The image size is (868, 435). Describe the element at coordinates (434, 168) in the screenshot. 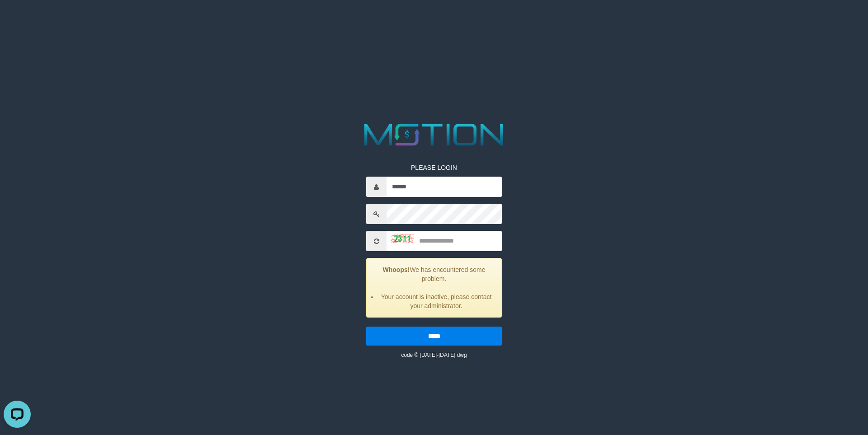

I see `p: PLEASE LOGIN` at that location.